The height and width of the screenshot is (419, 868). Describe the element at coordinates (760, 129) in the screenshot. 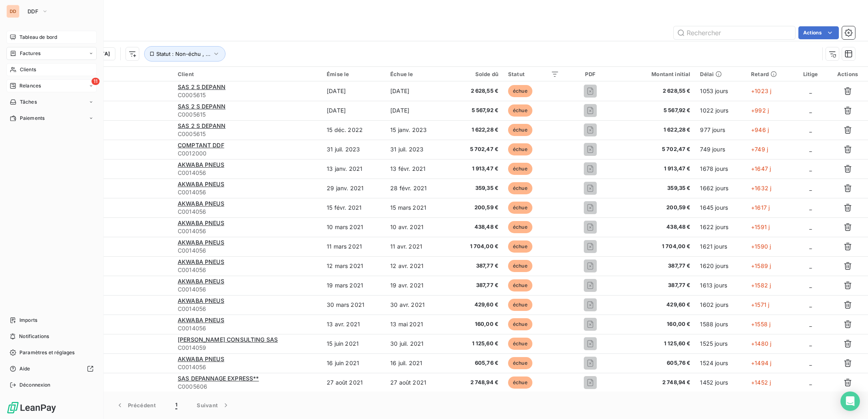

I see `span: +946 j` at that location.